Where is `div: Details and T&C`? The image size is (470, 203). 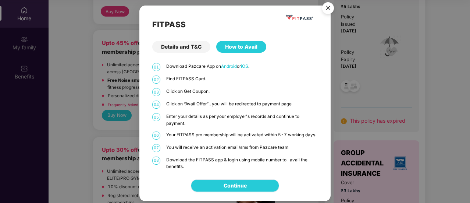
div: Details and T&C is located at coordinates (181, 47).